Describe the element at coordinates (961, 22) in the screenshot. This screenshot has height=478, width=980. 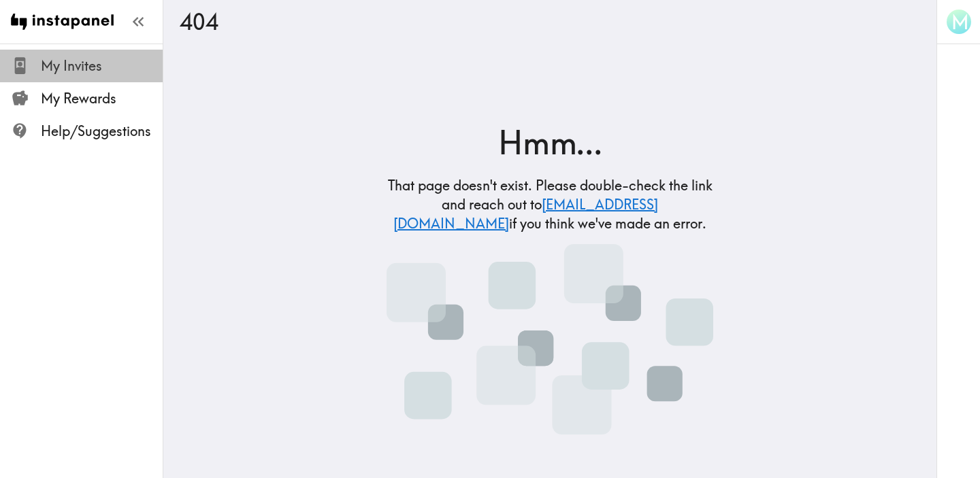
I see `span: M` at that location.